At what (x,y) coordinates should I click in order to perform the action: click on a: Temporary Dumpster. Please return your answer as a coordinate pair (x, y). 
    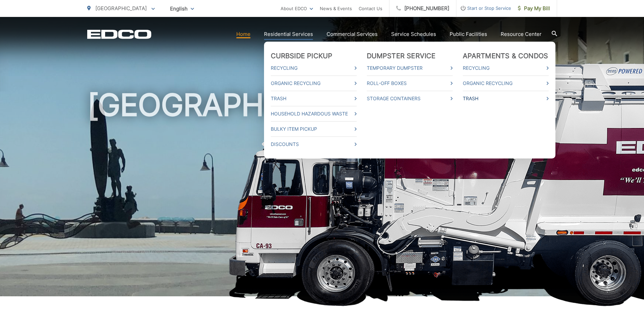
    Looking at the image, I should click on (410, 68).